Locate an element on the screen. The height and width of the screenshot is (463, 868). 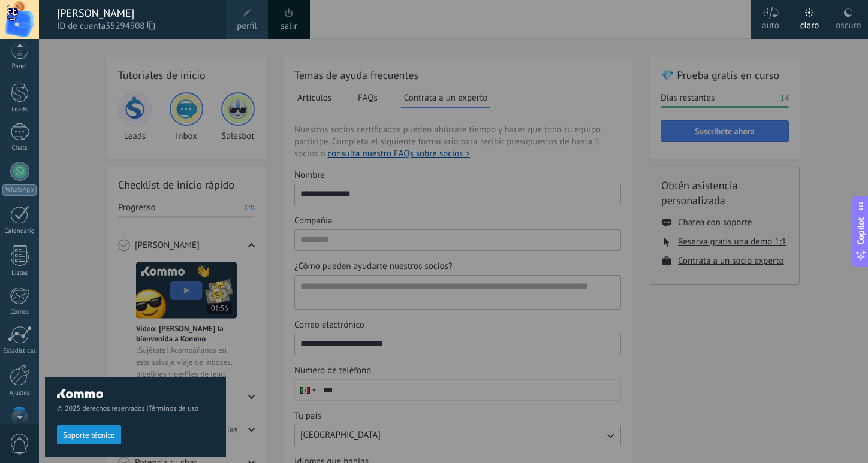
div: Calendario is located at coordinates (20, 232).